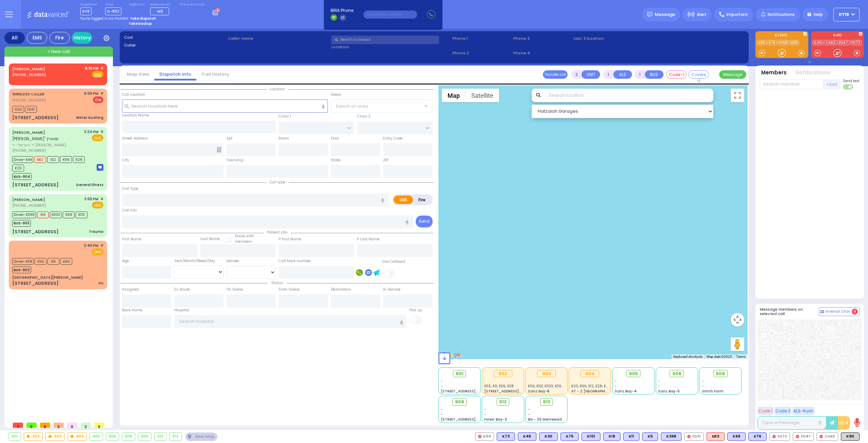  I want to click on span: 2, so click(86, 425).